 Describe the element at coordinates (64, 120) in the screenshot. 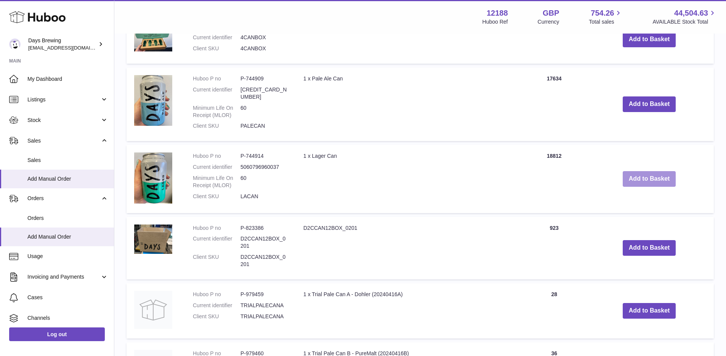

I see `span: Stock` at that location.